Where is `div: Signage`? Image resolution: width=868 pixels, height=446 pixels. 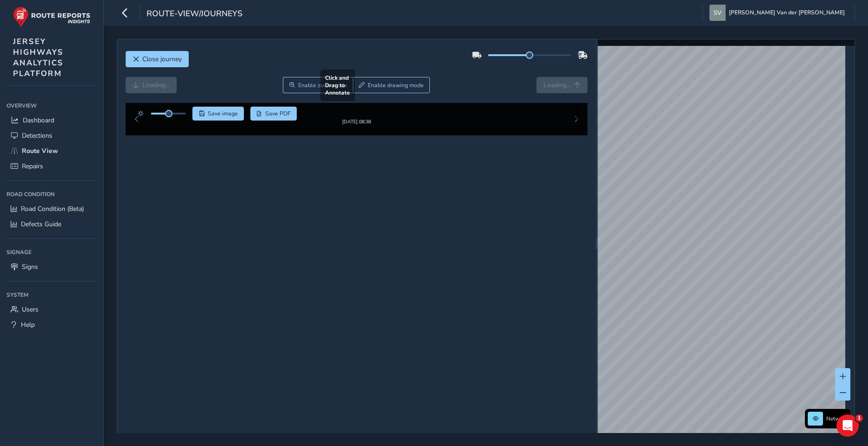 div: Signage is located at coordinates (51, 252).